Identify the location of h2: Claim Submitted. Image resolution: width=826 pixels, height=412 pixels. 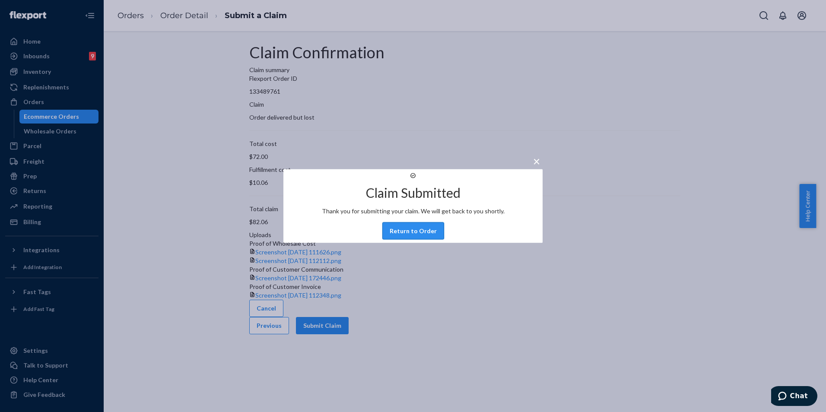
(413, 193).